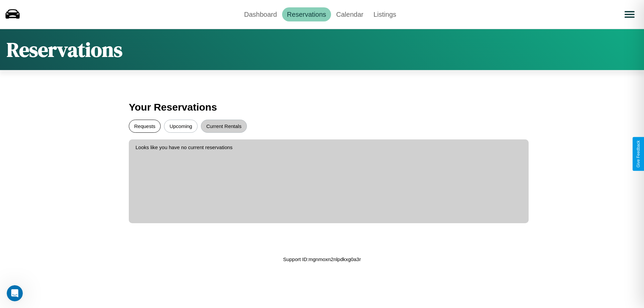 The height and width of the screenshot is (308, 644). What do you see at coordinates (322, 259) in the screenshot?
I see `p: Support ID: mgnmoxn2nlpdkxg0a3r` at bounding box center [322, 259].